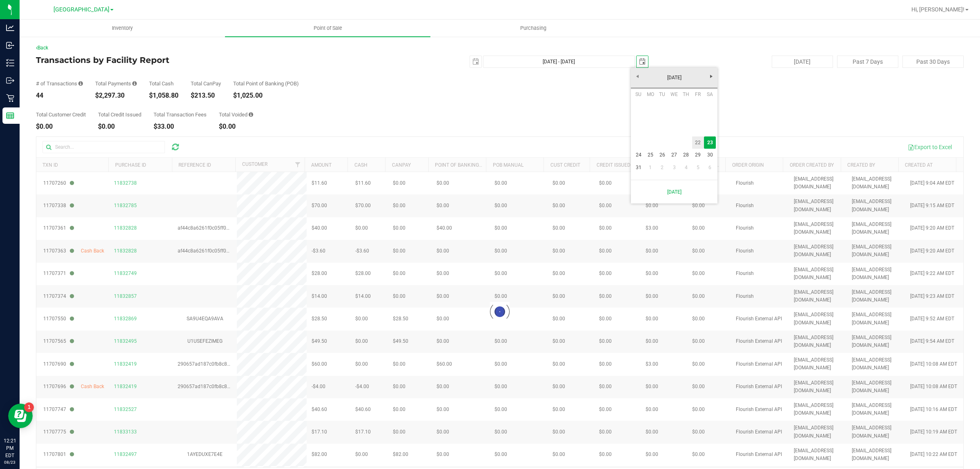 Image resolution: width=980 pixels, height=469 pixels. I want to click on button: Past 30 Days, so click(934, 62).